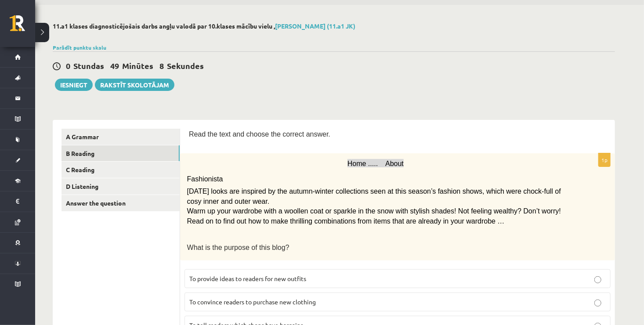 The image size is (644, 325). I want to click on span: Minūtes, so click(138, 65).